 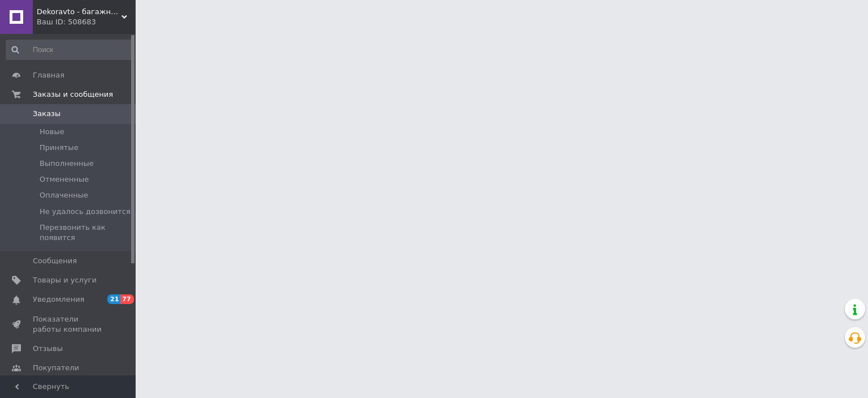 What do you see at coordinates (56, 368) in the screenshot?
I see `span: Покупатели` at bounding box center [56, 368].